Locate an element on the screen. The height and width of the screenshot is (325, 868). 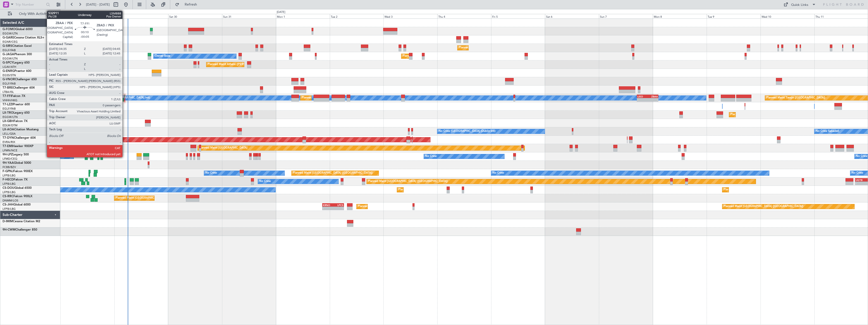
span: G-SIRS is located at coordinates (7, 46).